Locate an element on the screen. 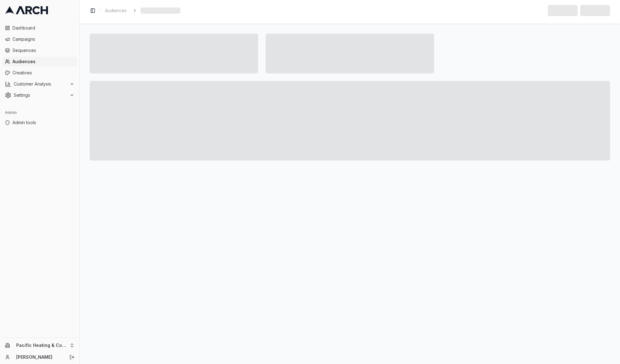 This screenshot has height=364, width=620. button: Settings is located at coordinates (39, 95).